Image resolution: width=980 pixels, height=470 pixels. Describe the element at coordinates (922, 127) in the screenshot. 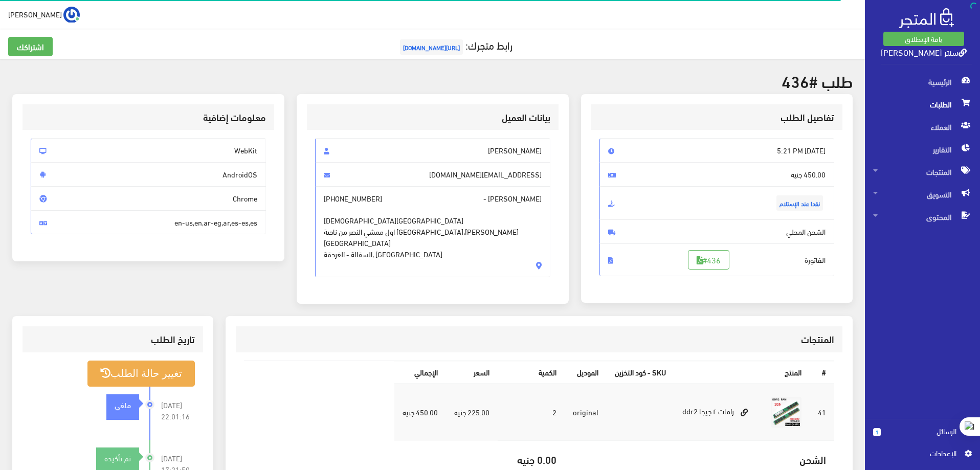

I see `span: العملاء` at that location.